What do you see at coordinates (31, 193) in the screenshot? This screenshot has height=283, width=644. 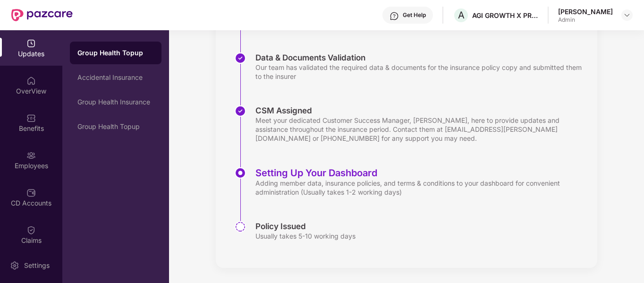 I see `img: svg+xml;base64,PHN2ZyBpZD0iQ0RfQWNjb3VudHMiIGRhdGEtbmFtZT0iQ0QgQWNjb3VudHMiIHhtbG5zPSJodHRwOi8vd3...` at bounding box center [31, 193].